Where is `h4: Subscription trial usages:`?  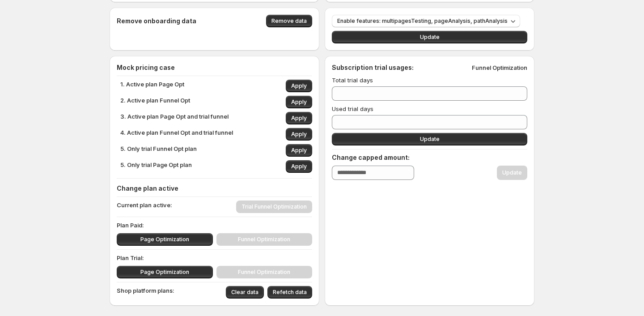
h4: Subscription trial usages: is located at coordinates (373, 68).